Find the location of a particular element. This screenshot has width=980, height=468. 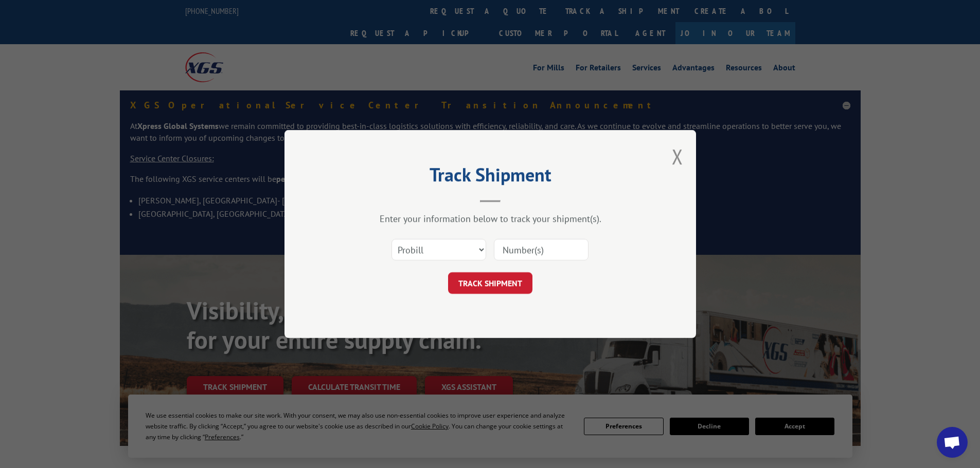

button: Close modal is located at coordinates (678, 156).